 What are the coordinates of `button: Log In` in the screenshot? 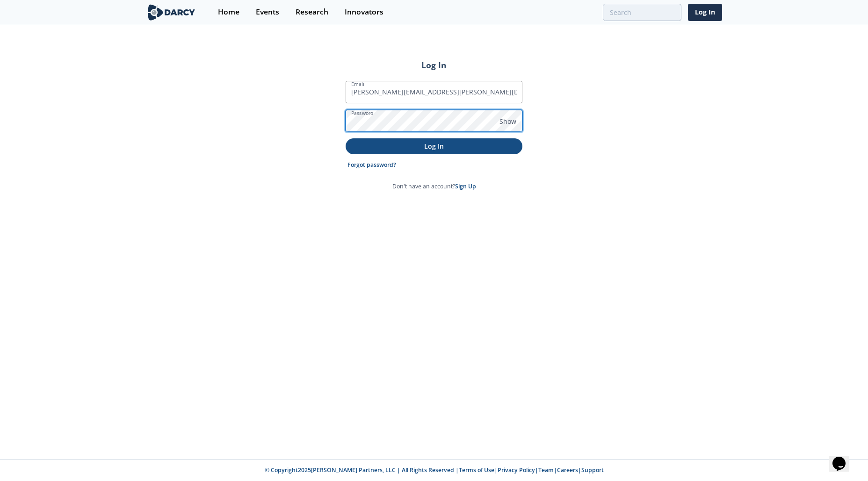 It's located at (434, 146).